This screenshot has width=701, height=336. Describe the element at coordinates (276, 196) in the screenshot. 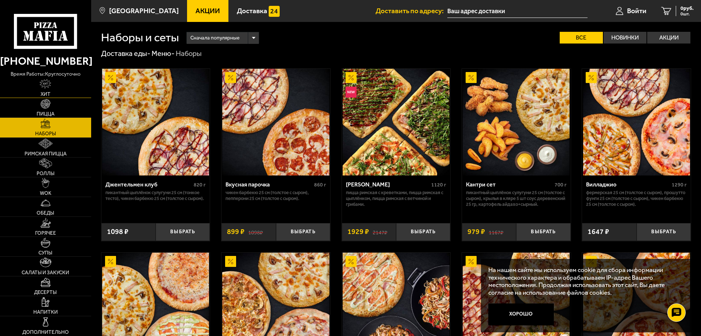

I see `p: Чикен Барбекю 25 см (толстое с сыром), Пепперони 25 см (толстое с сыром).` at that location.